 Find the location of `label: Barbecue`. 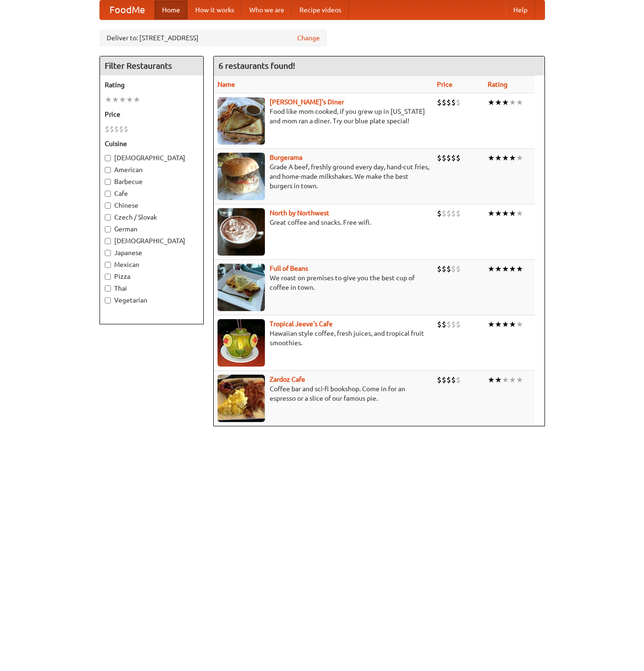

label: Barbecue is located at coordinates (152, 182).